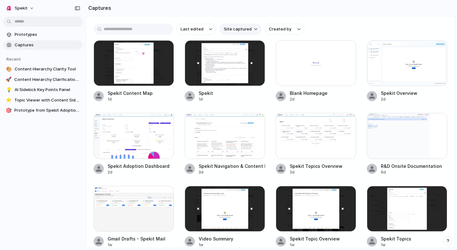 This screenshot has height=250, width=457. Describe the element at coordinates (43, 111) in the screenshot. I see `a: 🎯Prototype from Spekit Adoption Dashboard` at that location.